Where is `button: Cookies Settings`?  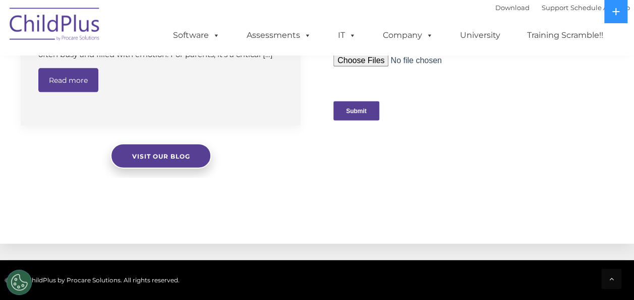
button: Cookies Settings is located at coordinates (19, 282).